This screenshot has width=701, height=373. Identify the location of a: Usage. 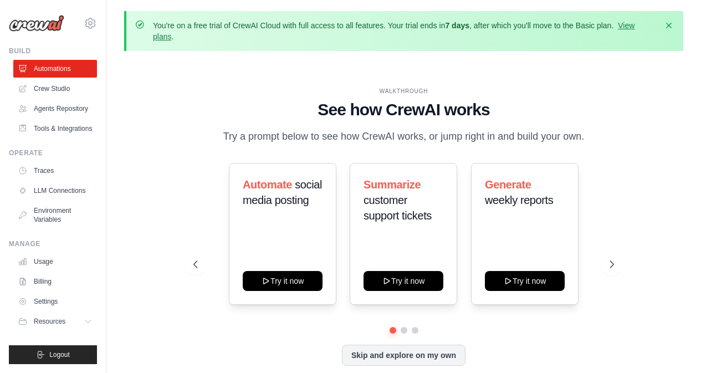
(55, 261).